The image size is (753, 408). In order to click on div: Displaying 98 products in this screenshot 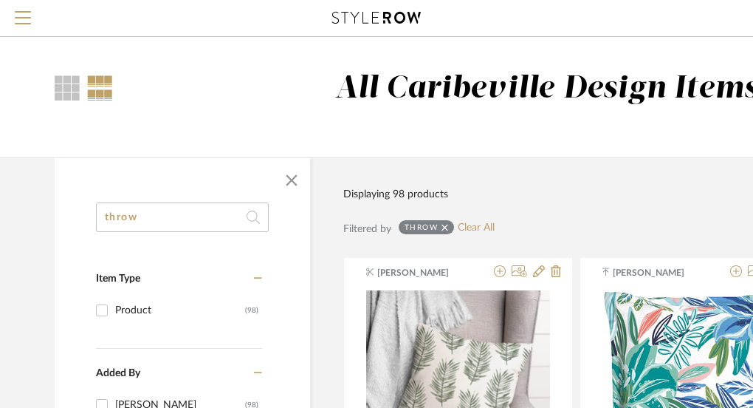, I will do `click(396, 194)`.